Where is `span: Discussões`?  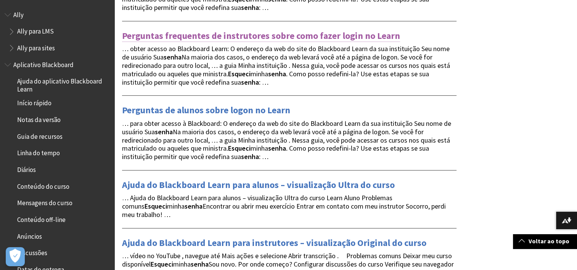
span: Discussões is located at coordinates (32, 252).